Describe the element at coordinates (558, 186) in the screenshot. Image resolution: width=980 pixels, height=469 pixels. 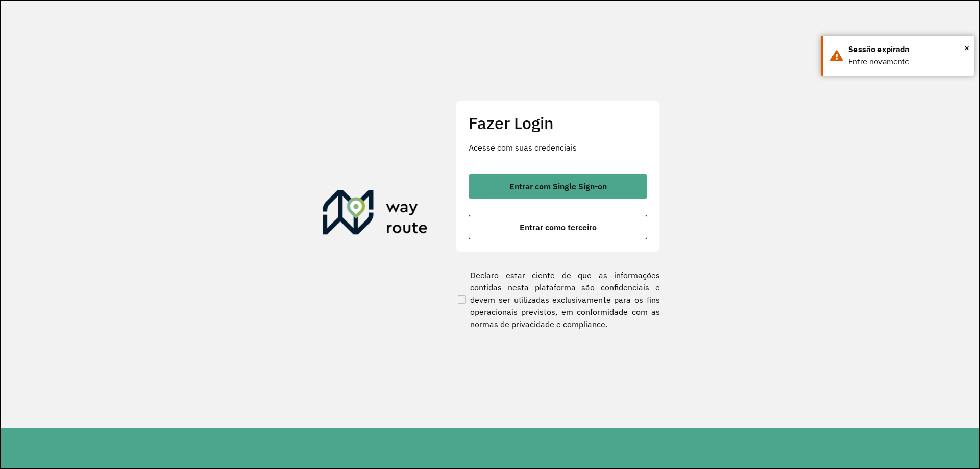
I see `span: Entrar com Single Sign-on` at that location.